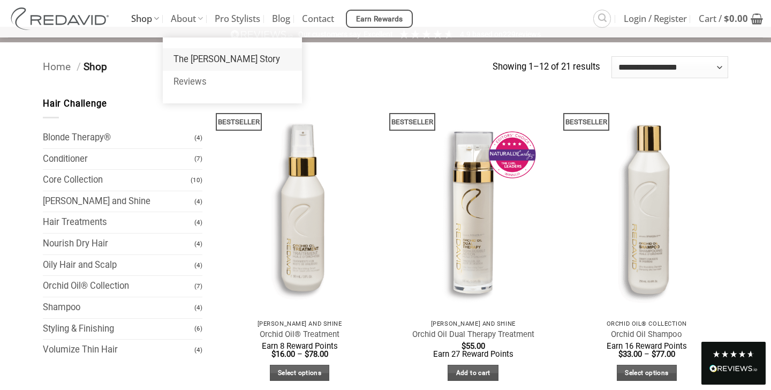  I want to click on p: Showing 1–12 of 21 results, so click(546, 67).